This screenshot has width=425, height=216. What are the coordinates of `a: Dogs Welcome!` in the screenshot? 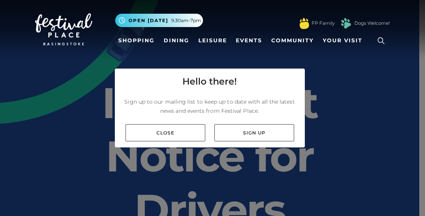 It's located at (372, 23).